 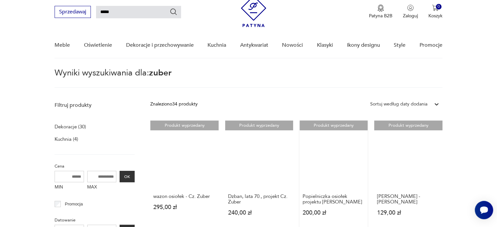 What do you see at coordinates (334, 213) in the screenshot?
I see `p: 200,00 zł` at bounding box center [334, 213].